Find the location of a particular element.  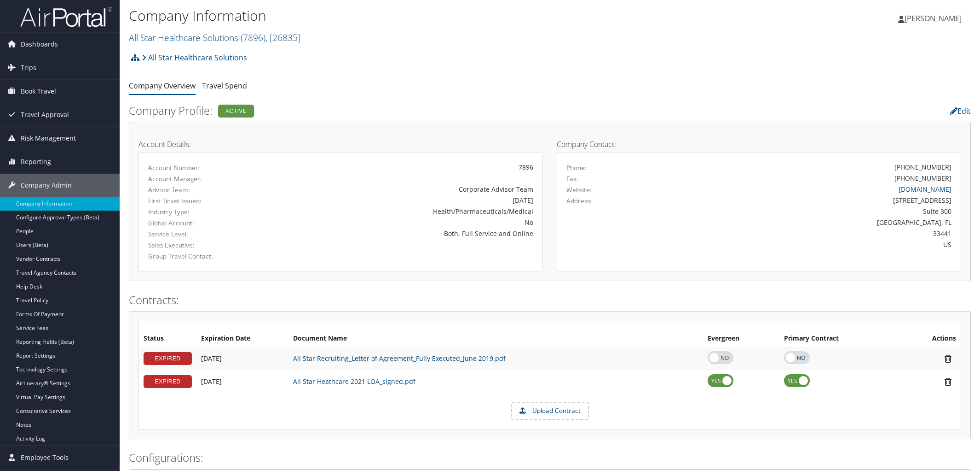

h2: Contracts: is located at coordinates (550, 300).